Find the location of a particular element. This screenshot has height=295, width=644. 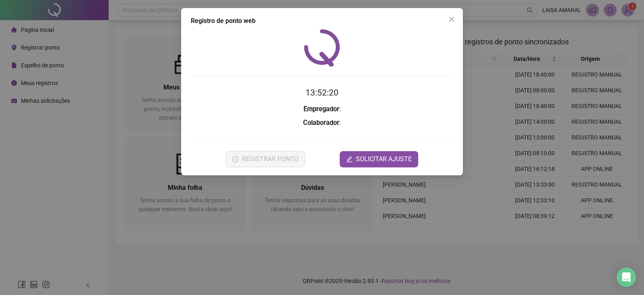

strong: Colaborador is located at coordinates (321, 123).